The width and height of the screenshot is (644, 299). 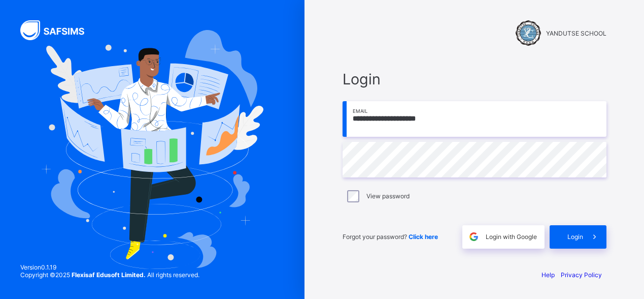 What do you see at coordinates (473, 236) in the screenshot?
I see `img: google.396cfc9801f0270233282035f929180a.svg` at bounding box center [473, 236].